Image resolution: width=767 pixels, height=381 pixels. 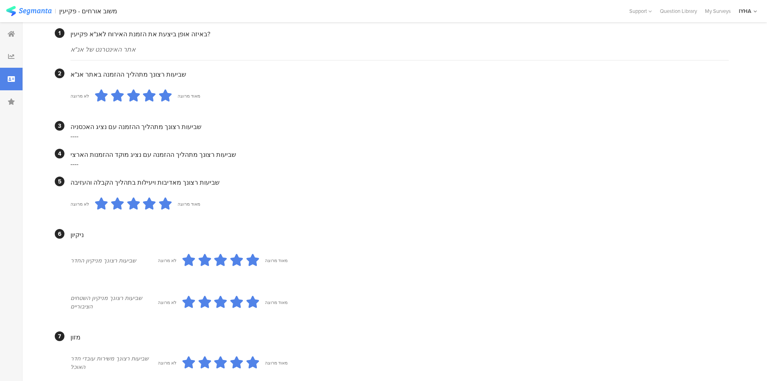 What do you see at coordinates (400, 154) in the screenshot?
I see `div: שביעות רצונך מתהליך ההזמנה עם נציג מוקד ההזמנות הארצי` at bounding box center [400, 154].